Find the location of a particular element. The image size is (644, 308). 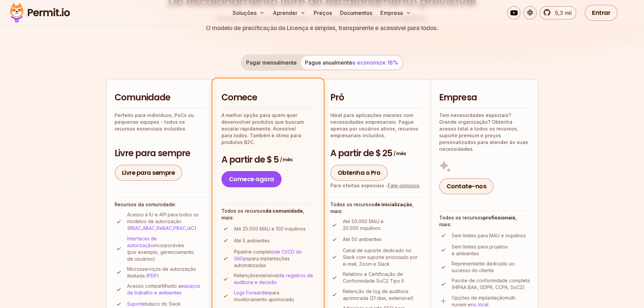

a: Fale conosco is located at coordinates (404, 185).